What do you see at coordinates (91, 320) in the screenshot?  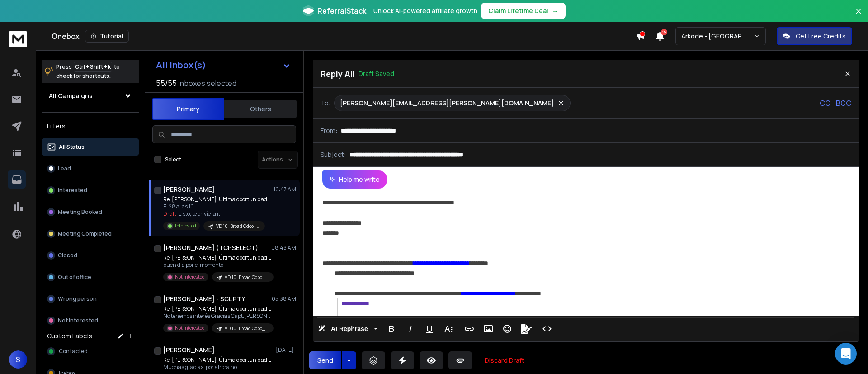 I see `button: Not Interested` at bounding box center [91, 320].